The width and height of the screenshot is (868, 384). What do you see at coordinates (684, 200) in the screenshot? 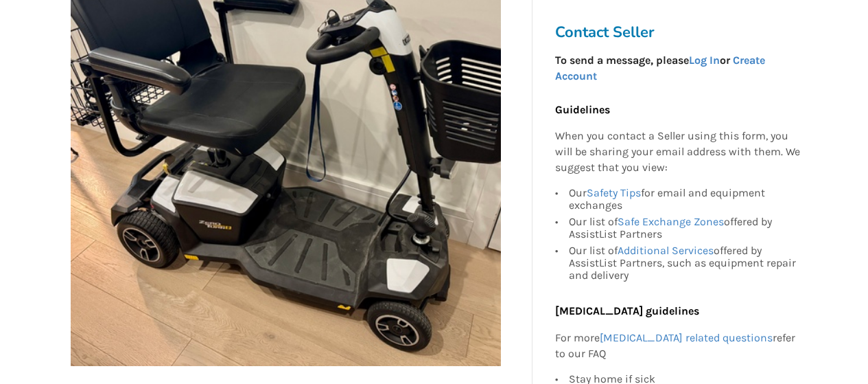
I see `div: Our for email and equipment exchanges` at bounding box center [684, 200].